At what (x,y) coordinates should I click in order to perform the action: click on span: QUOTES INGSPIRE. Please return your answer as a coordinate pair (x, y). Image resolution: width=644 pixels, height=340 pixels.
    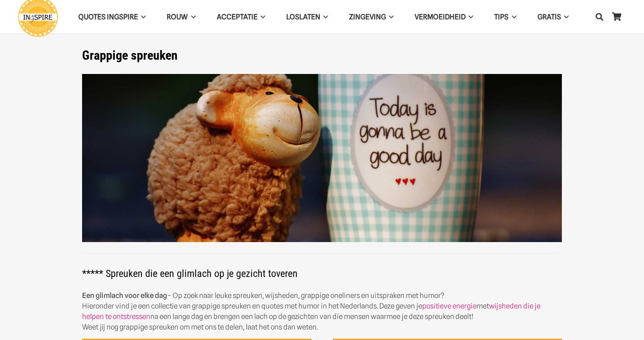
    Looking at the image, I should click on (108, 17).